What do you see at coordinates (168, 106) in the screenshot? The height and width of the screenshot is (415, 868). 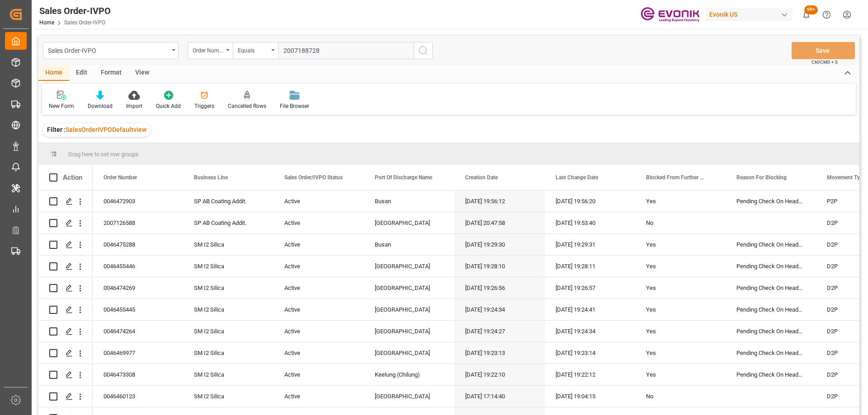 I see `div: Quick Add` at bounding box center [168, 106].